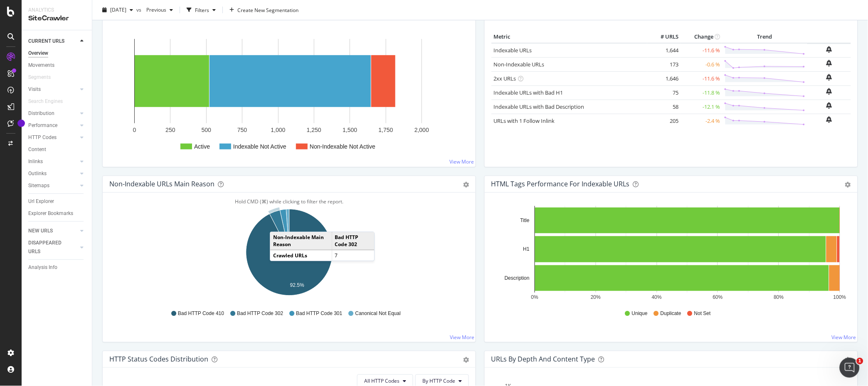 This screenshot has height=386, width=868. I want to click on a: Analysis Info, so click(57, 268).